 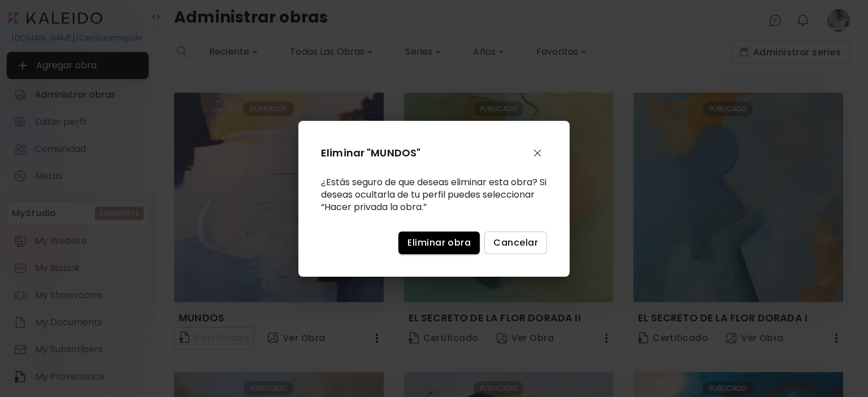 What do you see at coordinates (439, 243) in the screenshot?
I see `button: Eliminar obra` at bounding box center [439, 243].